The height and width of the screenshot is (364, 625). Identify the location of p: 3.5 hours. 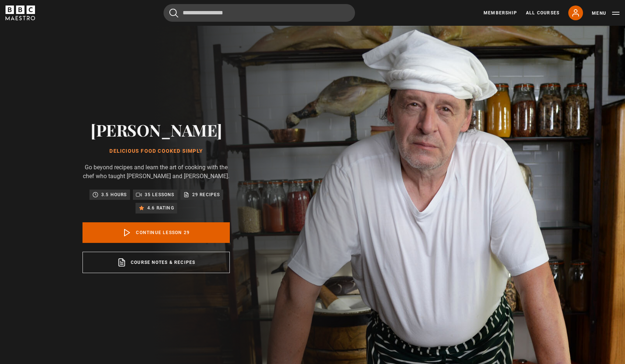
(114, 195).